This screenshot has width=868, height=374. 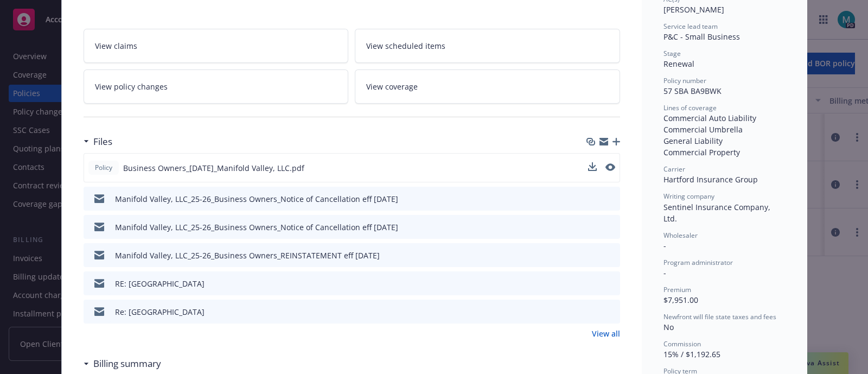 I want to click on span: Writing company, so click(x=689, y=196).